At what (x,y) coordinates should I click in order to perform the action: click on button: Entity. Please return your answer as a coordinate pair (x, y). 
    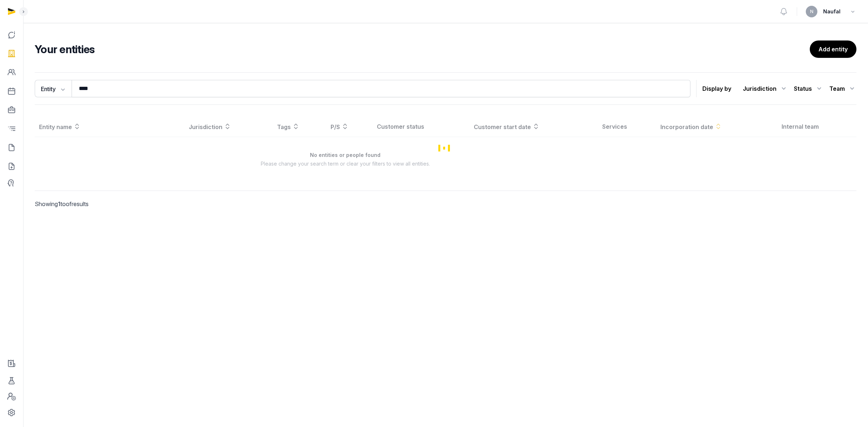
    Looking at the image, I should click on (54, 89).